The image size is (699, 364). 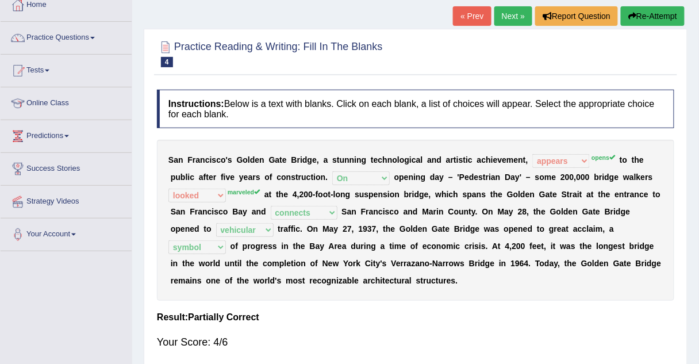 I want to click on b: w, so click(x=626, y=177).